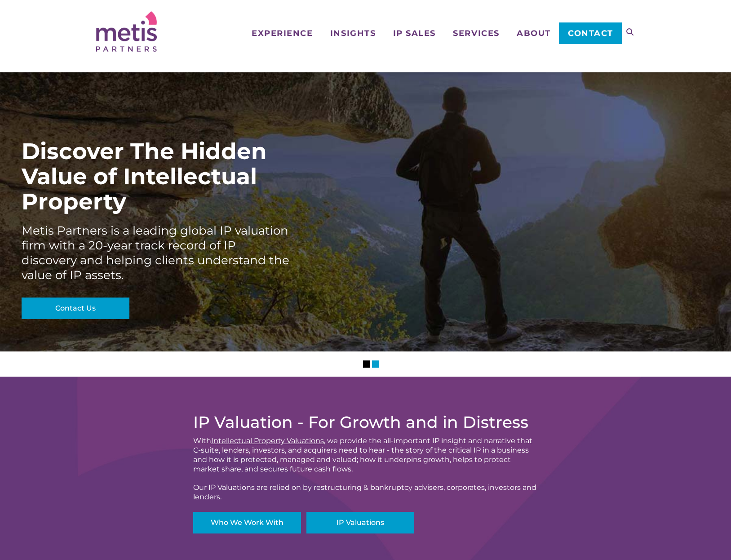 The height and width of the screenshot is (560, 731). Describe the element at coordinates (414, 33) in the screenshot. I see `span: IP Sales` at that location.